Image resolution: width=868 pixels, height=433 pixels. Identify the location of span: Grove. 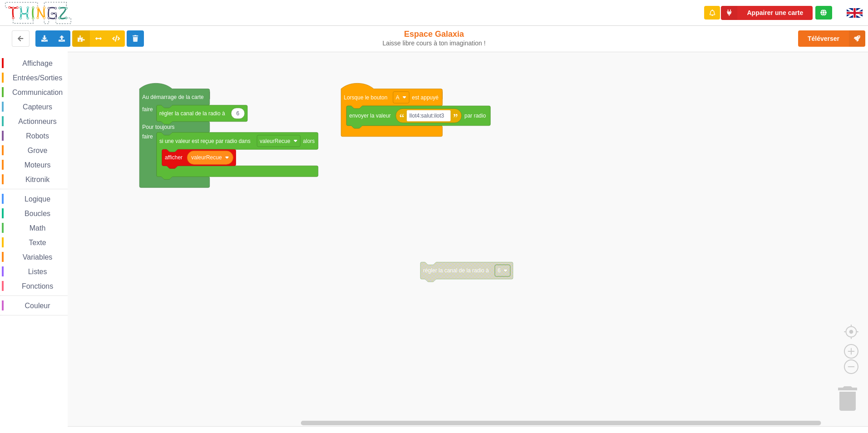
(38, 150).